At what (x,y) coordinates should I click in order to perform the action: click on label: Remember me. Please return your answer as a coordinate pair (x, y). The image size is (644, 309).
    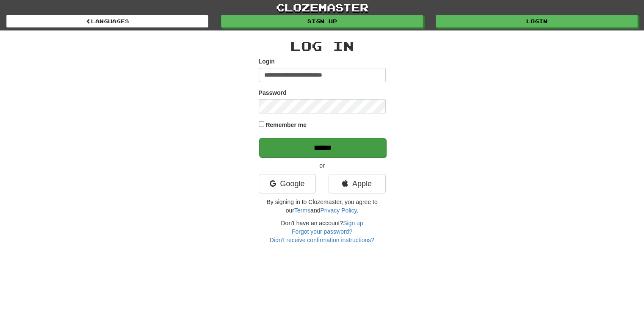
    Looking at the image, I should click on (286, 125).